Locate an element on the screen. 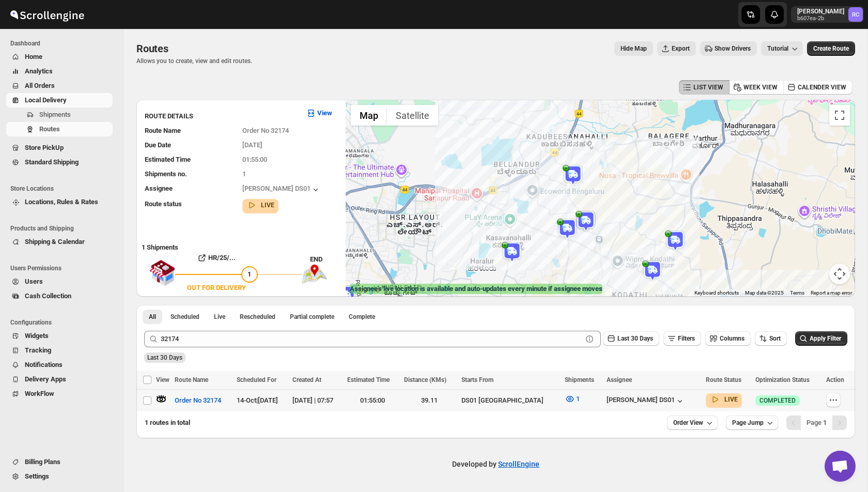 This screenshot has width=868, height=492. span: Filters is located at coordinates (686, 339).